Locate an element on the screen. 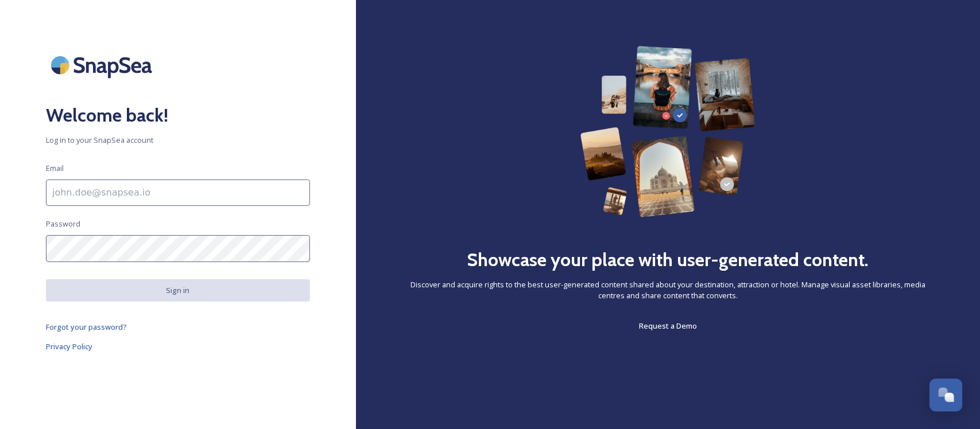  span: Email is located at coordinates (55, 168).